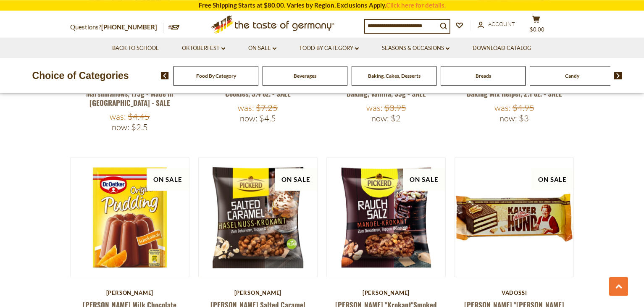 Image resolution: width=644 pixels, height=307 pixels. What do you see at coordinates (502, 24) in the screenshot?
I see `span: Account` at bounding box center [502, 24].